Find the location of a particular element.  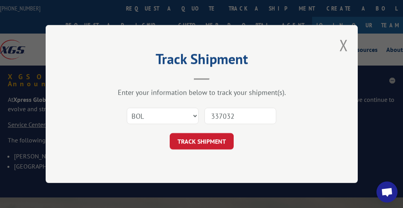

a: Open chat is located at coordinates (387, 192).